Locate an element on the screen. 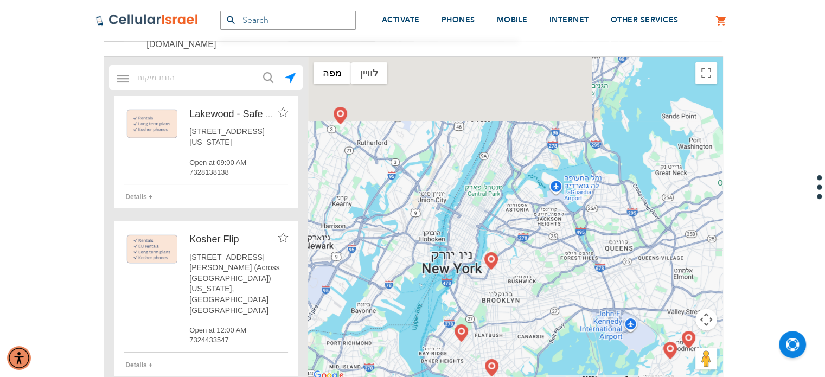 Image resolution: width=825 pixels, height=377 pixels. span: INTERNET is located at coordinates (569, 20).